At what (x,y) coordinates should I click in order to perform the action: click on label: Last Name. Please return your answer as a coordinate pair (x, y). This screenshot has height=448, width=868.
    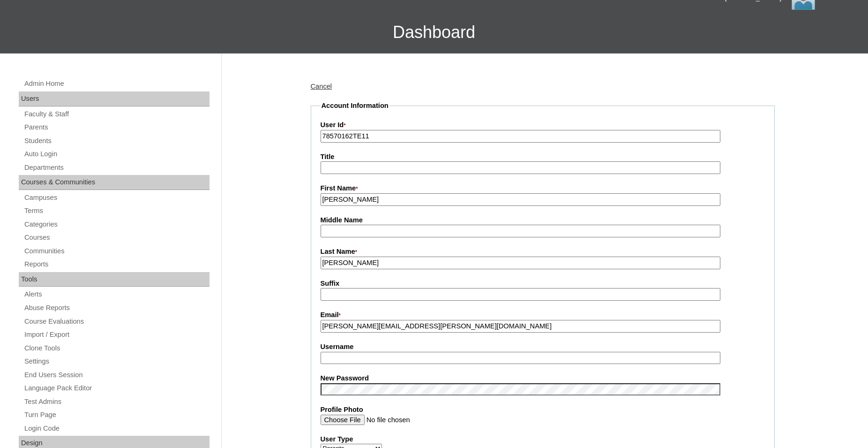
    Looking at the image, I should click on (542, 252).